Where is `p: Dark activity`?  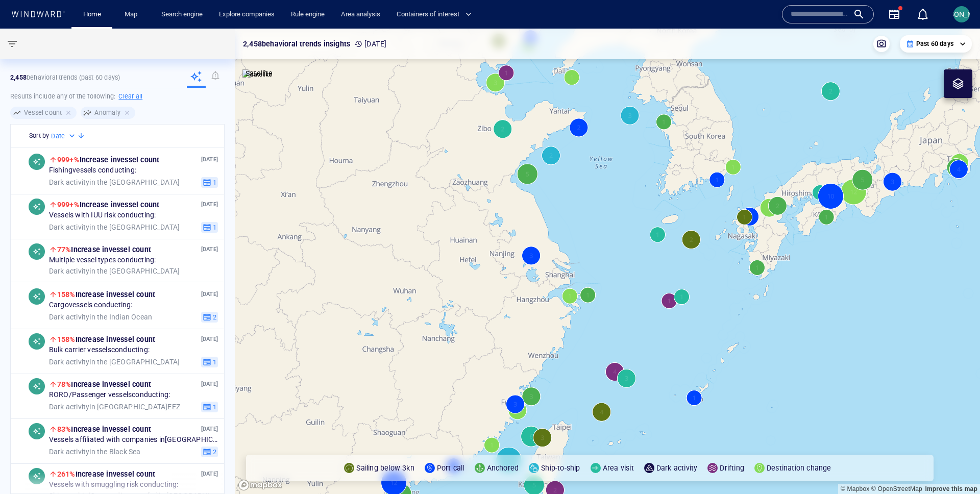
p: Dark activity is located at coordinates (677, 468).